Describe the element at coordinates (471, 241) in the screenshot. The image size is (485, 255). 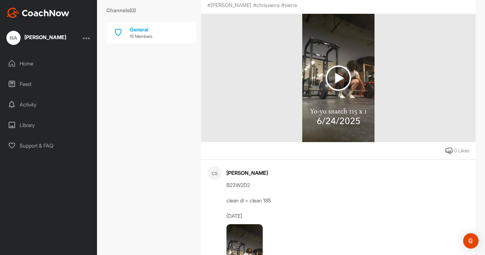
I see `div: Open Intercom Messenger` at that location.